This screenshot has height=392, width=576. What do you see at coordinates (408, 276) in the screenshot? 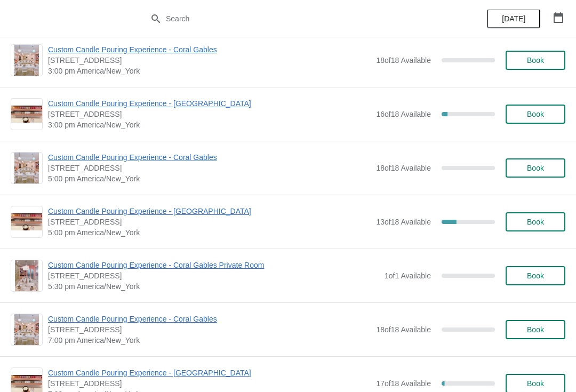
I see `span: 1 of 1 Available` at bounding box center [408, 276].